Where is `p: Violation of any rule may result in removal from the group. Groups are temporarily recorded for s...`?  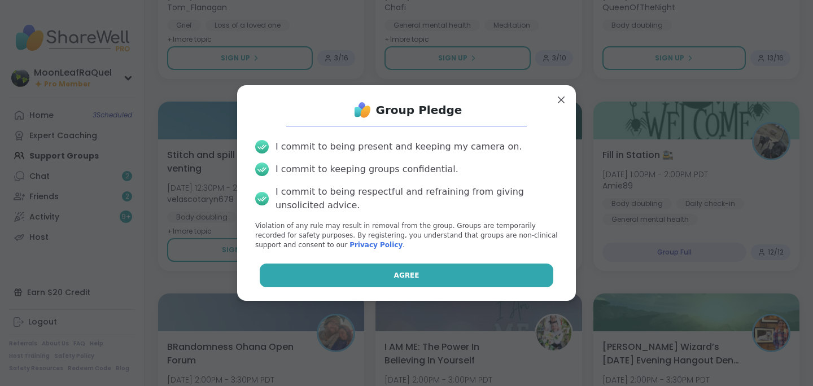
p: Violation of any rule may result in removal from the group. Groups are temporarily recorded for s... is located at coordinates (407, 236).